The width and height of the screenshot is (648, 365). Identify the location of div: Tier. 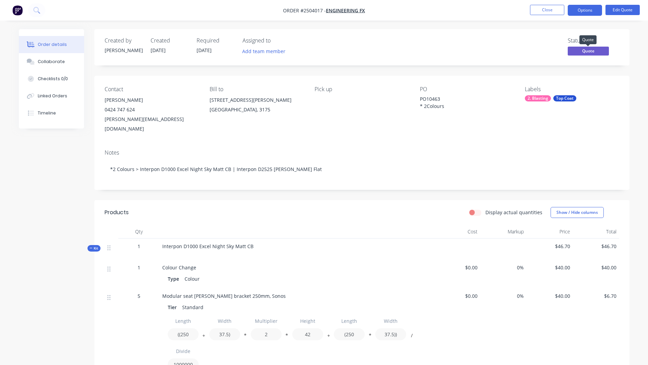
(174, 307).